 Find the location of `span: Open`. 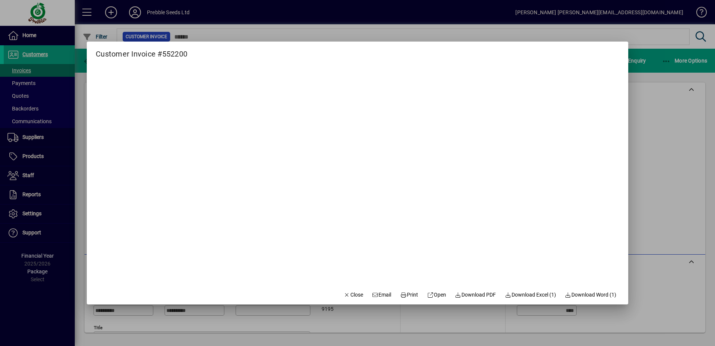

span: Open is located at coordinates (437, 295).